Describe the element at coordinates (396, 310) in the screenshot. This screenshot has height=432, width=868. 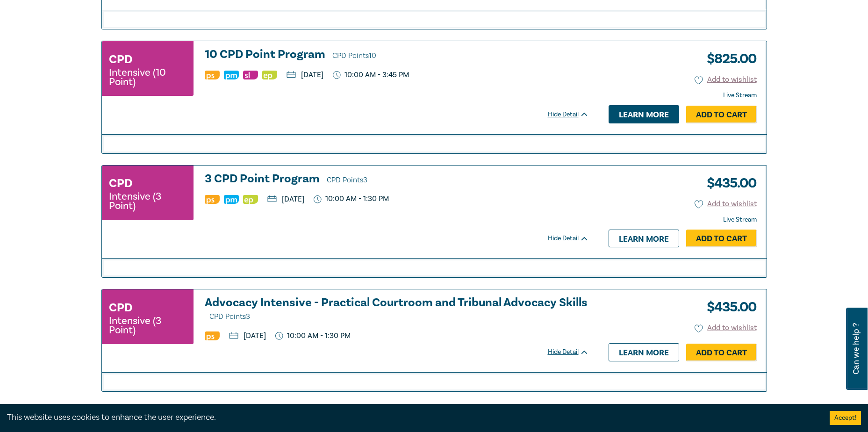
I see `a: Advocacy Intensive - Practical Courtroom and Tribunal Advocacy Skills CPD Points3` at that location.